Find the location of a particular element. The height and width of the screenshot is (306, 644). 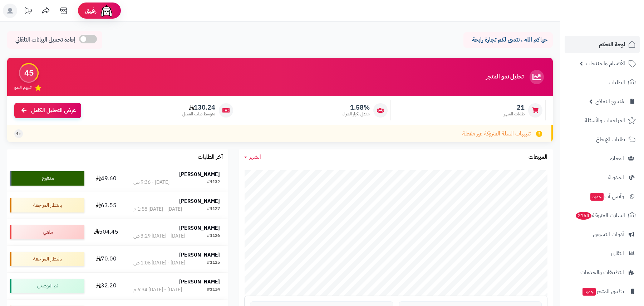

a: التقارير is located at coordinates (602, 253).